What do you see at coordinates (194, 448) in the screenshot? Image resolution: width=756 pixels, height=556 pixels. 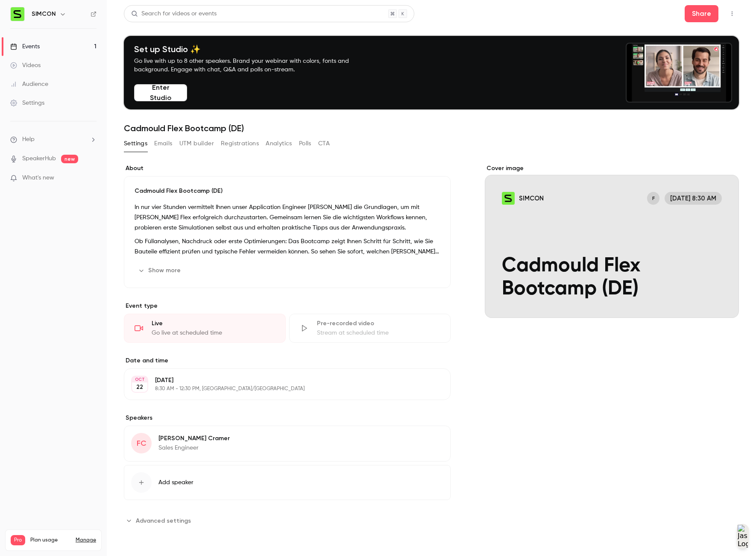 I see `p: Sales Engineer` at bounding box center [194, 448].